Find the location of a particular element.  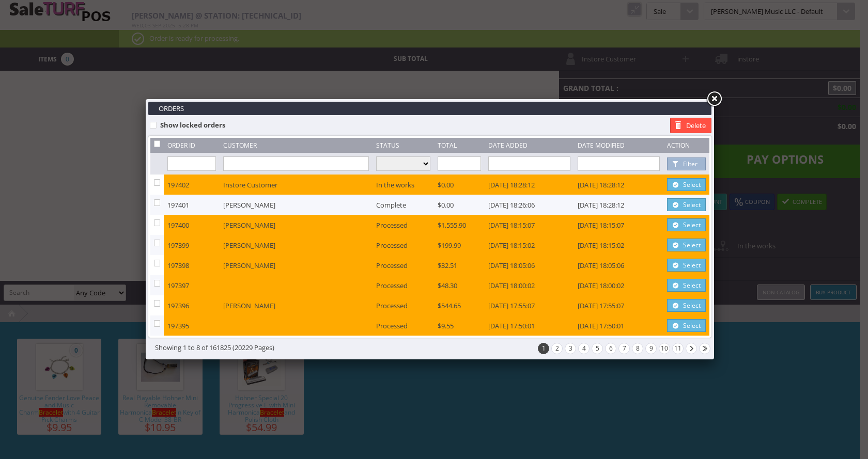

span: 197400 is located at coordinates (178, 225).